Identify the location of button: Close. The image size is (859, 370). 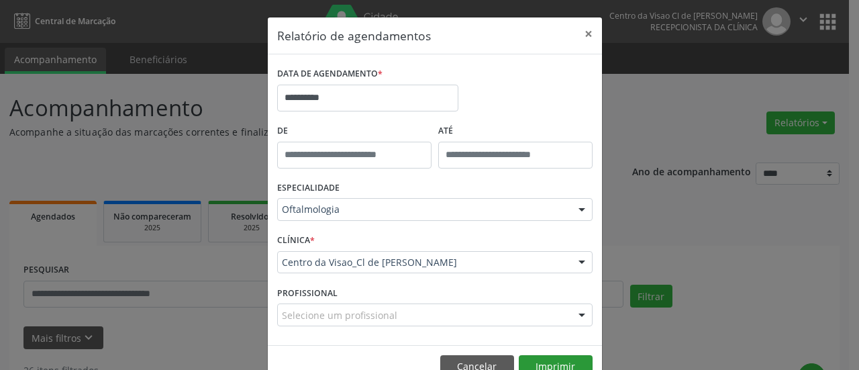
(589, 34).